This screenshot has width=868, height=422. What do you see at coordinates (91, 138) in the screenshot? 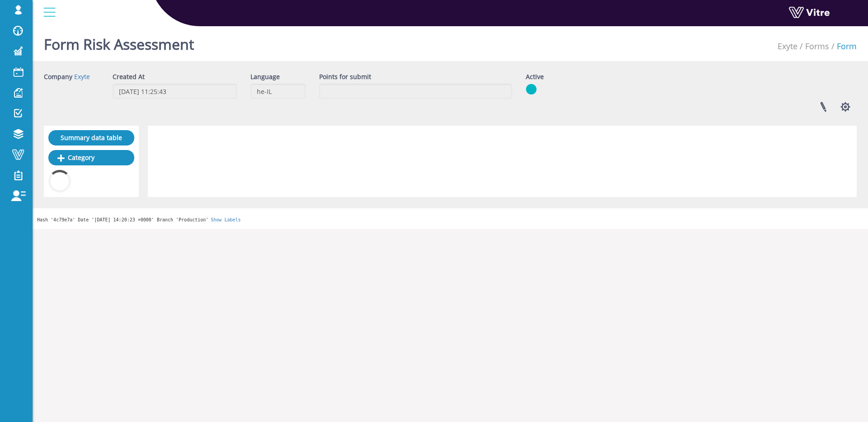
I see `a: Summary data table` at bounding box center [91, 138].